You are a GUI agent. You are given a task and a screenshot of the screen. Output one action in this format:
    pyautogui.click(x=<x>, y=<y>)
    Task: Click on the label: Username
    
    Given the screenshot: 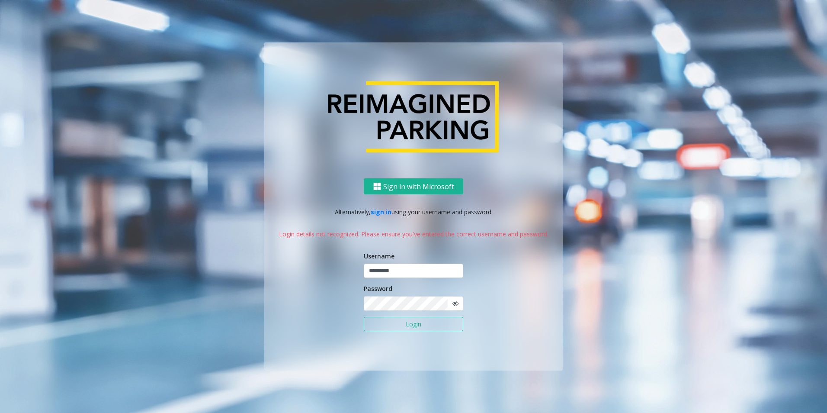 What is the action you would take?
    pyautogui.click(x=379, y=256)
    